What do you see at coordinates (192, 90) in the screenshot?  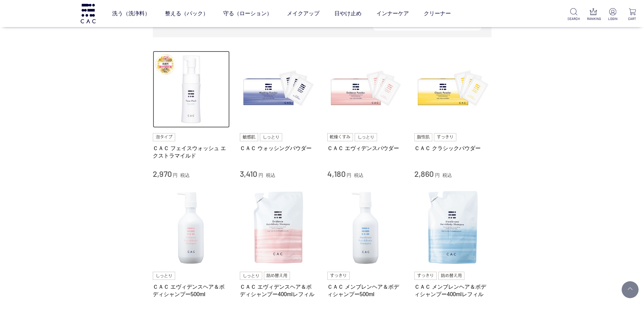 I see `img: ＣＡＣ フェイスウォッシュ エクストラマイルド` at bounding box center [192, 90].